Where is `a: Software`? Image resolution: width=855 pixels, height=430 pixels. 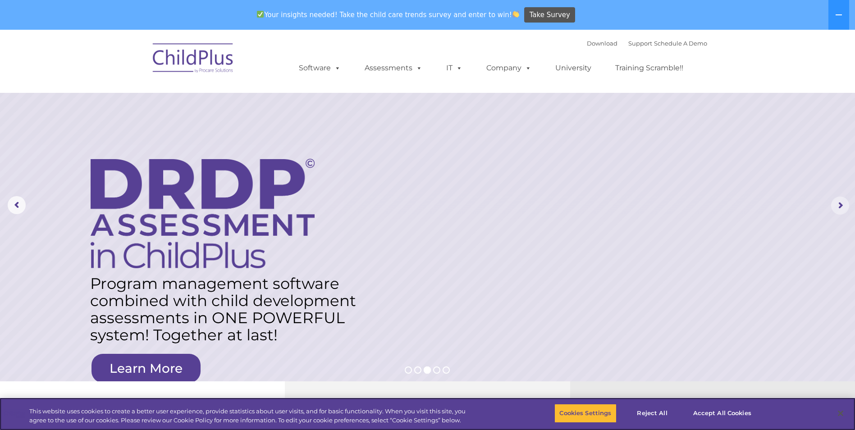 a: Software is located at coordinates (320, 68).